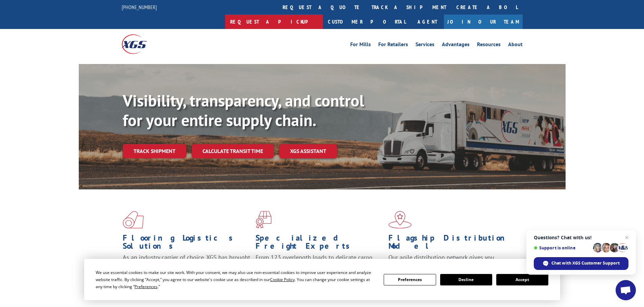  I want to click on b: Visibility, transparency, and control for your entire supply chain., so click(243, 110).